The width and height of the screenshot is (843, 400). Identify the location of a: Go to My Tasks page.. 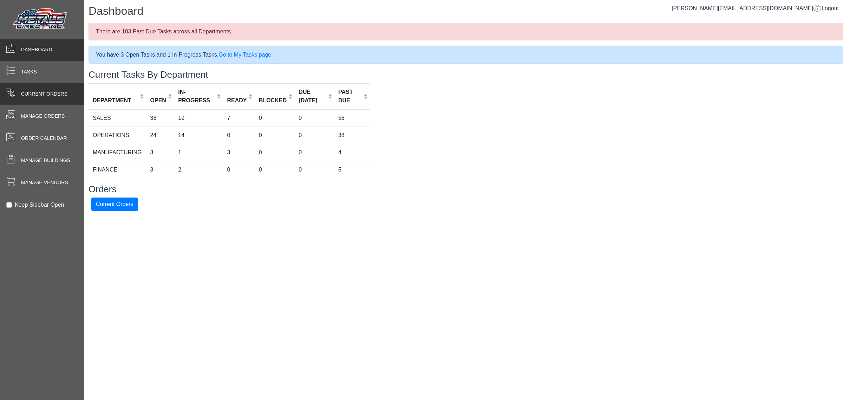
(245, 54).